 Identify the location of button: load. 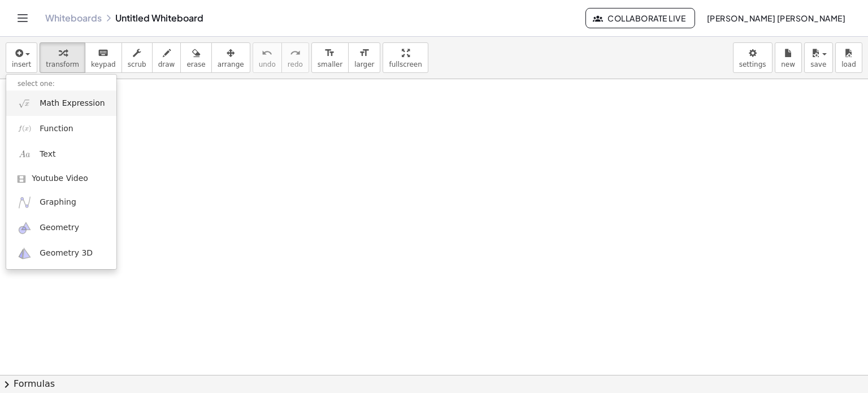
(849, 57).